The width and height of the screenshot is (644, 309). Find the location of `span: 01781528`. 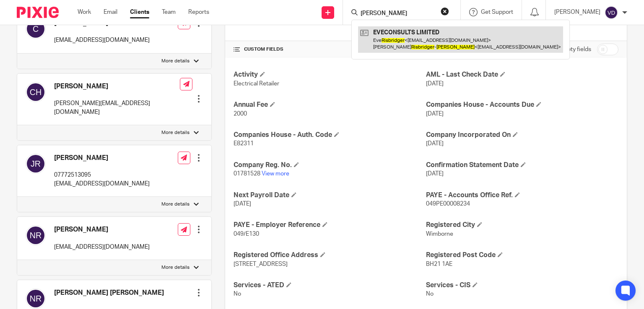

span: 01781528 is located at coordinates (247, 174).